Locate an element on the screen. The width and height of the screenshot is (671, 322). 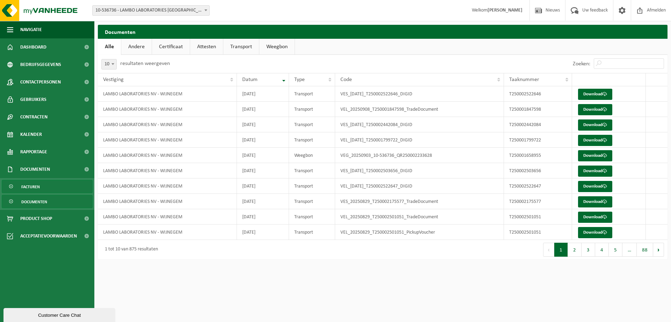
td: T250002442084 is located at coordinates (537, 125).